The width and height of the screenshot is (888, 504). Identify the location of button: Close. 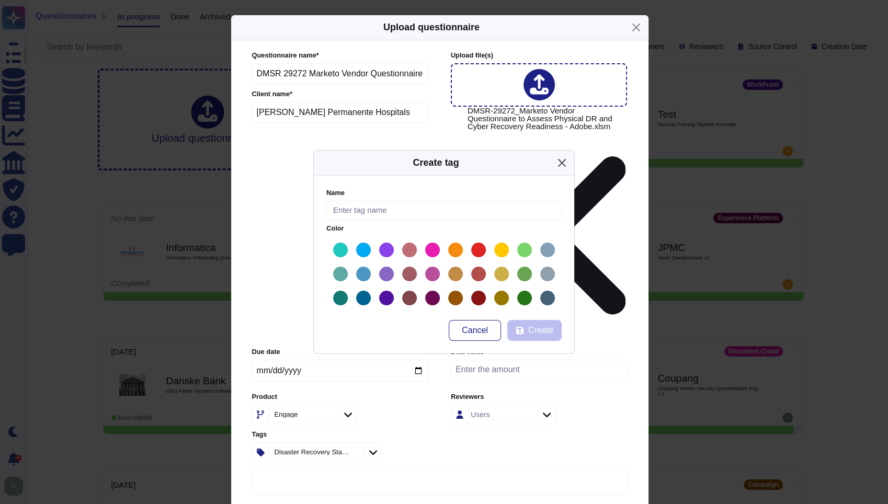
(562, 163).